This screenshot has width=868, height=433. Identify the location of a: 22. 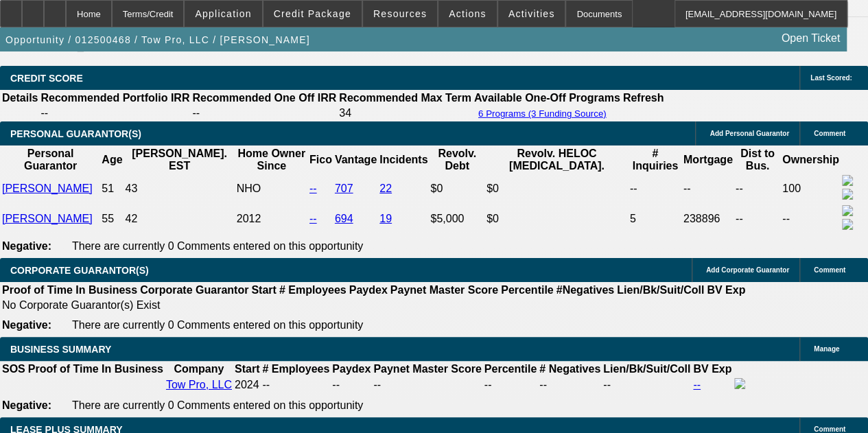
(385, 188).